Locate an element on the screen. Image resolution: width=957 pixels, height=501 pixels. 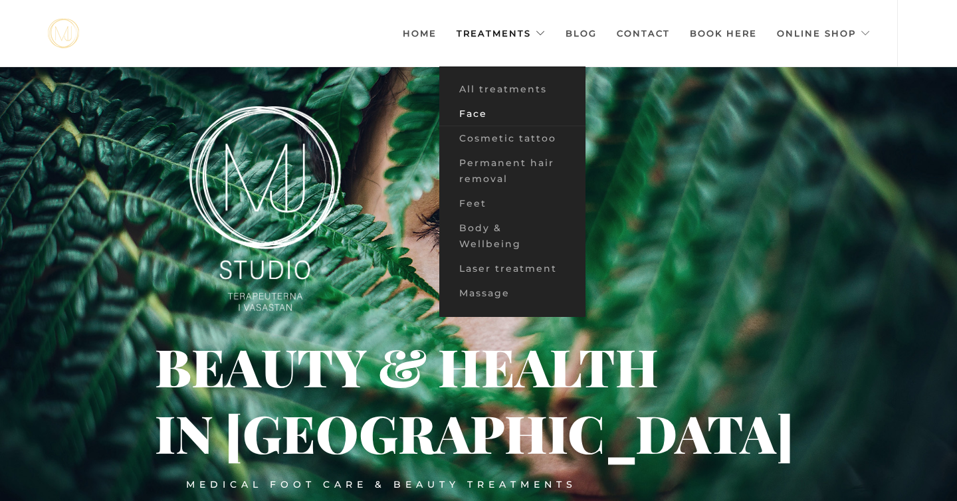
a: Face is located at coordinates (513, 114).